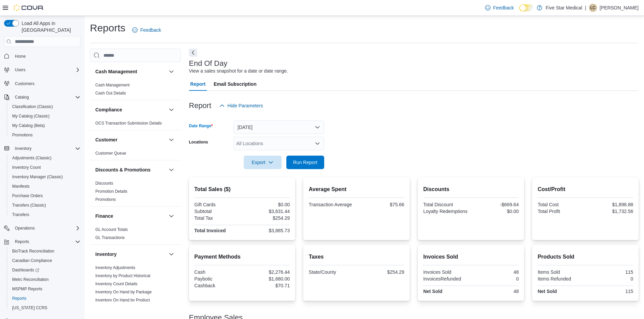  Describe the element at coordinates (112, 85) in the screenshot. I see `span: Cash Management` at that location.